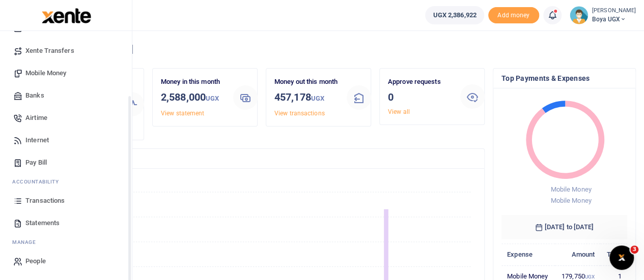 The width and height of the screenshot is (644, 280). What do you see at coordinates (36, 261) in the screenshot?
I see `span: People` at bounding box center [36, 261].